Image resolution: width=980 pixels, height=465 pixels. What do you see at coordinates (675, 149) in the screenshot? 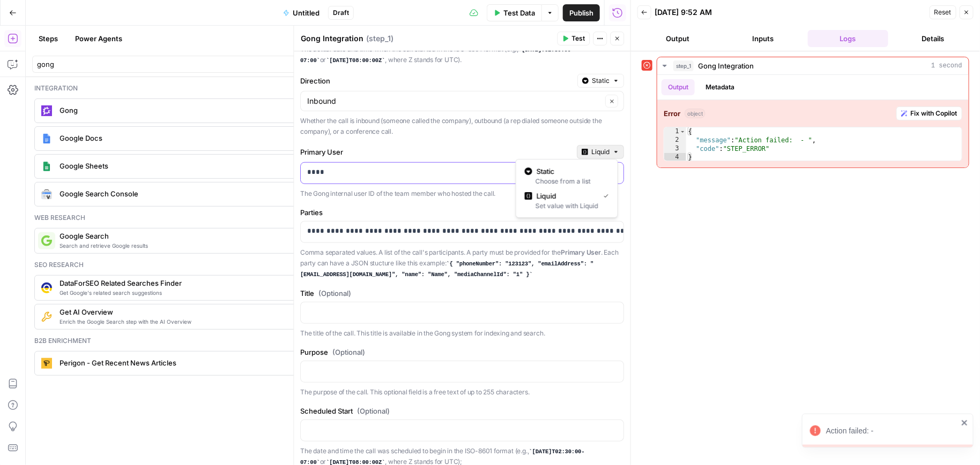
I see `div: 3` at bounding box center [675, 149].